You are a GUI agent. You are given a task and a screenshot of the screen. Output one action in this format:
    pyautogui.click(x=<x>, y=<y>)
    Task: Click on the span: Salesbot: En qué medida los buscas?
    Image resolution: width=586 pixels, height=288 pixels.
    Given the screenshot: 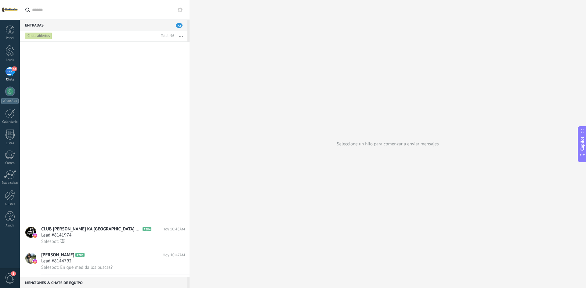 What is the action you would take?
    pyautogui.click(x=77, y=268)
    